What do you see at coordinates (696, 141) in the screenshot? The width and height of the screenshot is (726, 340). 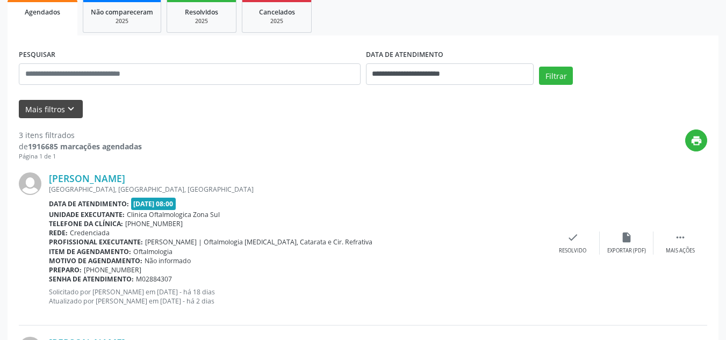 I see `i: print` at bounding box center [696, 141].